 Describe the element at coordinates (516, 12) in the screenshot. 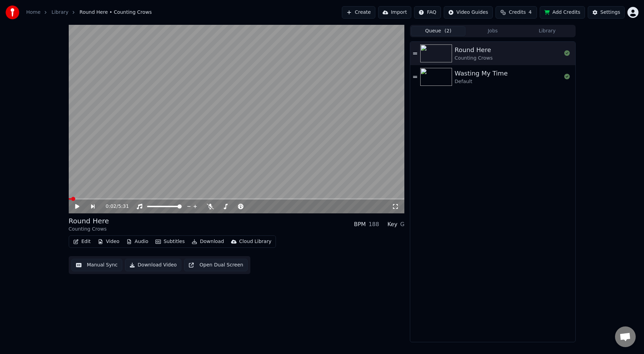

I see `button: Credits4` at that location.